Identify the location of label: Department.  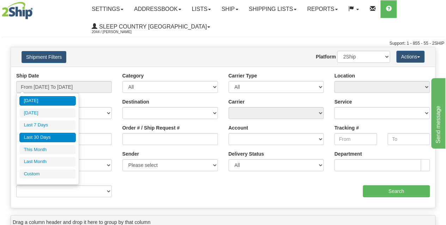
(348, 154).